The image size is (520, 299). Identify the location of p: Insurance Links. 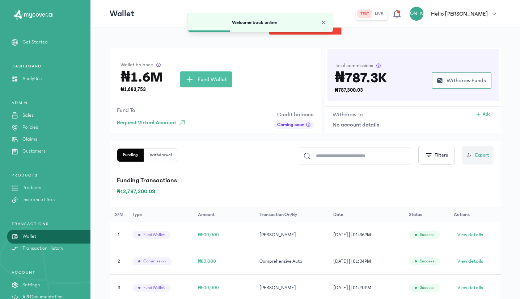
(38, 199).